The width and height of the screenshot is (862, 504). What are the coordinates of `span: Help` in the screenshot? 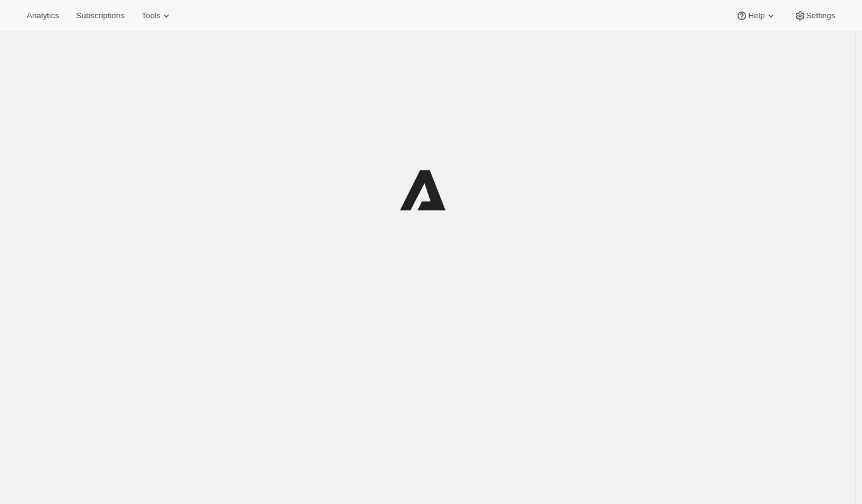 It's located at (756, 16).